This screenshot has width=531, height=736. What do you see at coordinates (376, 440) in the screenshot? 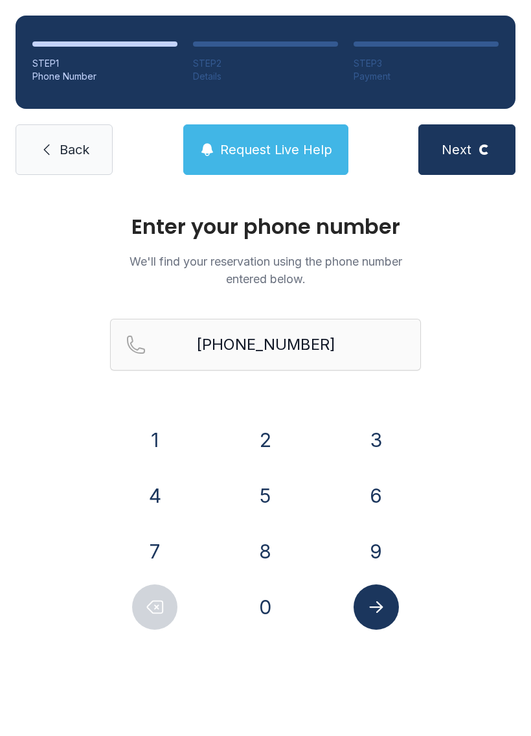
I see `button: 3` at bounding box center [376, 440].